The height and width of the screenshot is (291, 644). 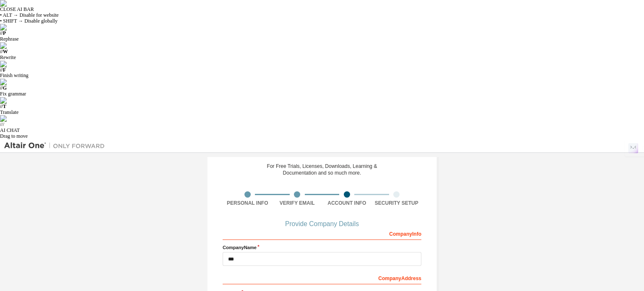 I want to click on div: Company Address, so click(x=322, y=278).